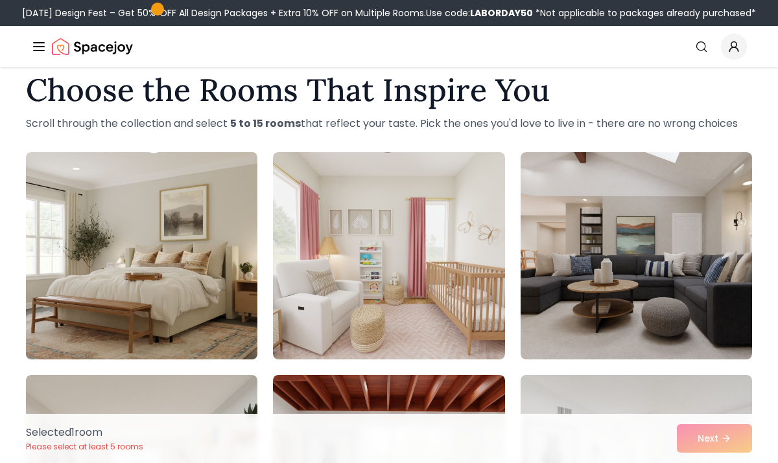 Image resolution: width=778 pixels, height=463 pixels. What do you see at coordinates (389, 90) in the screenshot?
I see `h1: Choose the Rooms That Inspire You` at bounding box center [389, 90].